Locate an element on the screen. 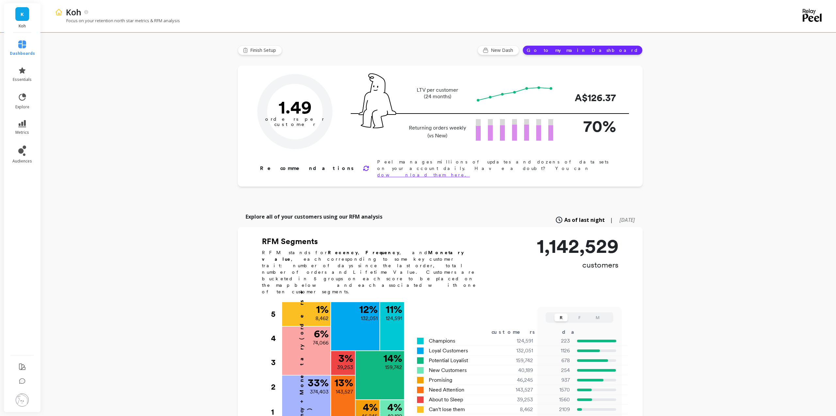  p: 223 is located at coordinates (556, 341).